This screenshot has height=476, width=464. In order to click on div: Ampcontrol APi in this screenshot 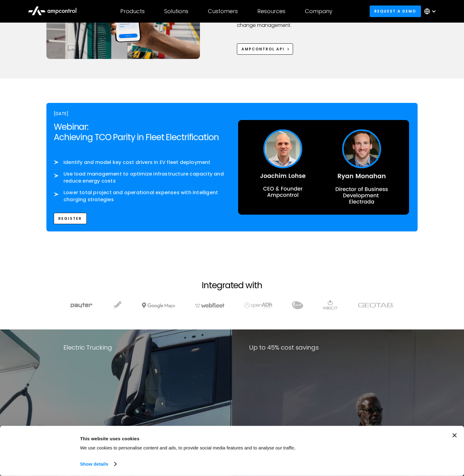, I will do `click(263, 49)`.